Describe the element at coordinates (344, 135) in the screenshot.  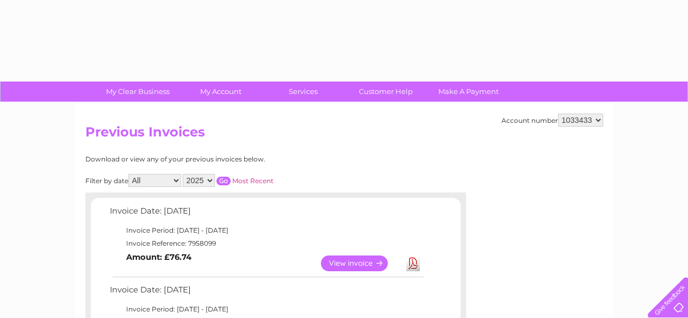
I see `h2: Previous Invoices` at that location.